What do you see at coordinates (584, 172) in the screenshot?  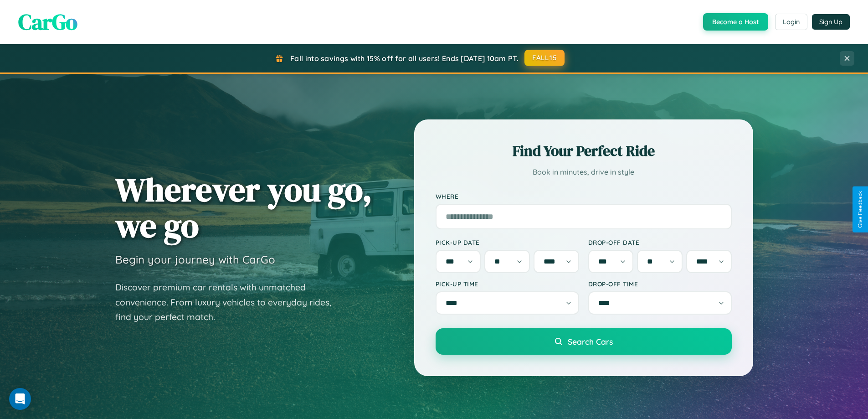 I see `p: Book in minutes, drive in style` at bounding box center [584, 172].